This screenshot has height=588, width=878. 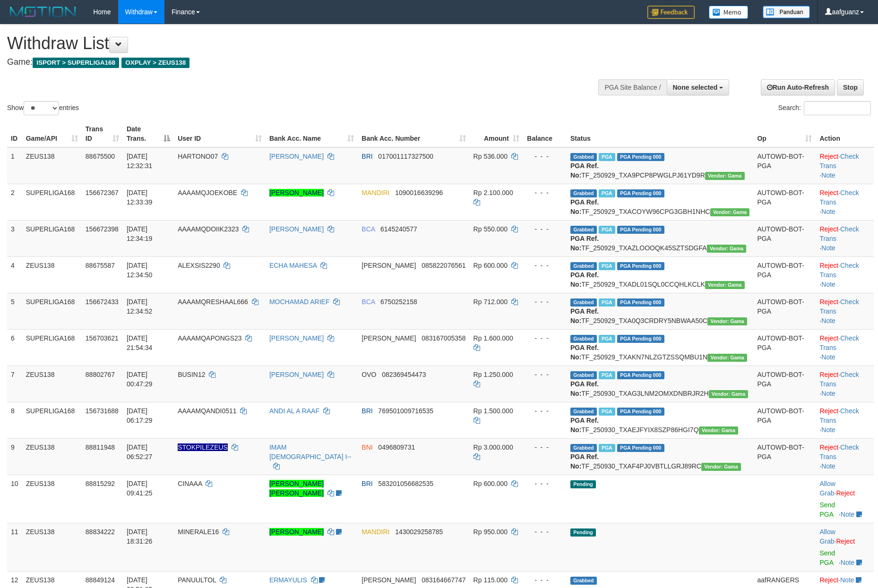 I want to click on span: Rp 1.250.000, so click(x=493, y=375).